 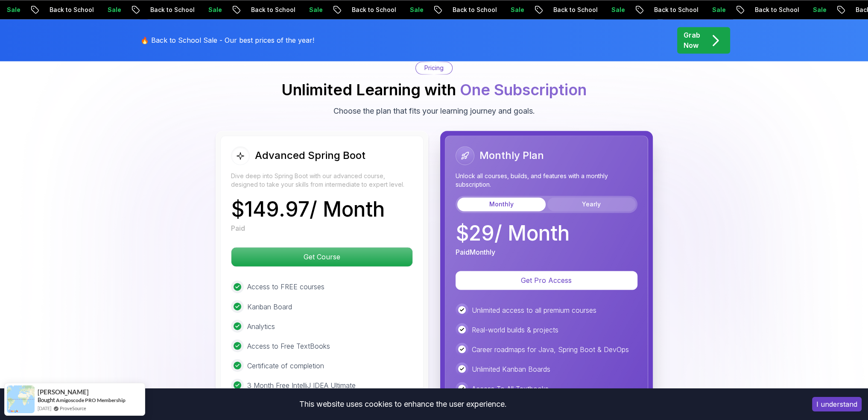 I want to click on p: Unlock all courses, builds, and features with a monthly subscription., so click(x=546, y=180).